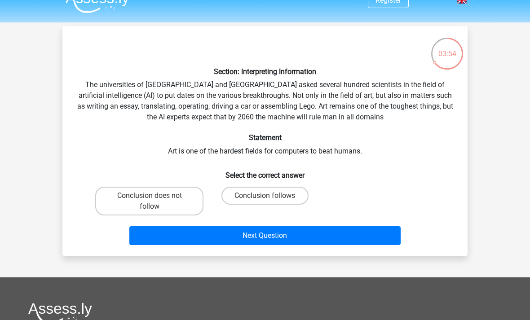 The image size is (530, 320). Describe the element at coordinates (265, 236) in the screenshot. I see `button: Next Question` at that location.